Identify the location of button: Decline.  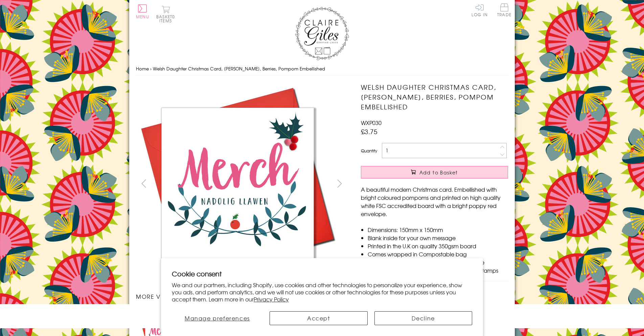
(424, 318).